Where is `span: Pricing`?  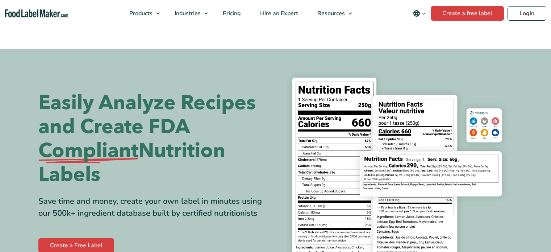
span: Pricing is located at coordinates (231, 13).